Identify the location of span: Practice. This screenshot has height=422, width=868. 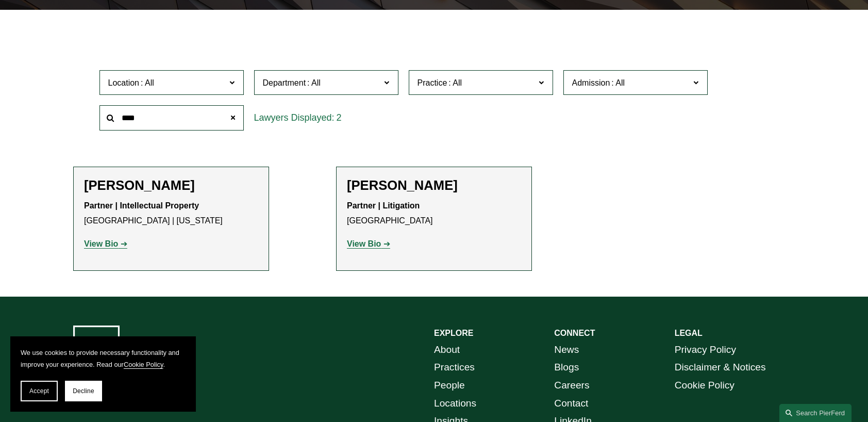
(432, 83).